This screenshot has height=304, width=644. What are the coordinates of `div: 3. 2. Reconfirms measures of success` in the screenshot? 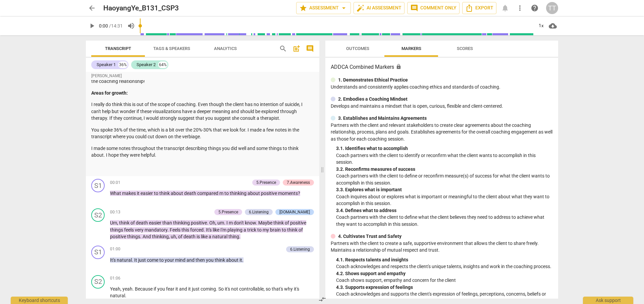 It's located at (444, 169).